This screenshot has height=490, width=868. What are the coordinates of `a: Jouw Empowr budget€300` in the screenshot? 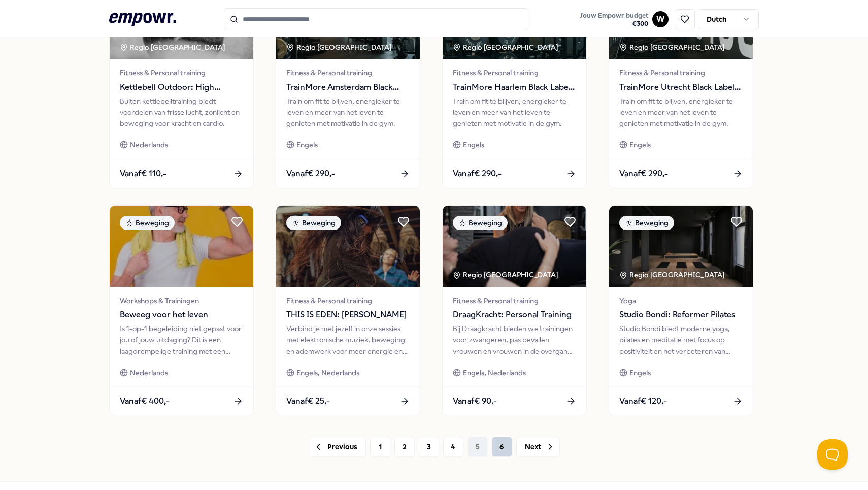 It's located at (613, 20).